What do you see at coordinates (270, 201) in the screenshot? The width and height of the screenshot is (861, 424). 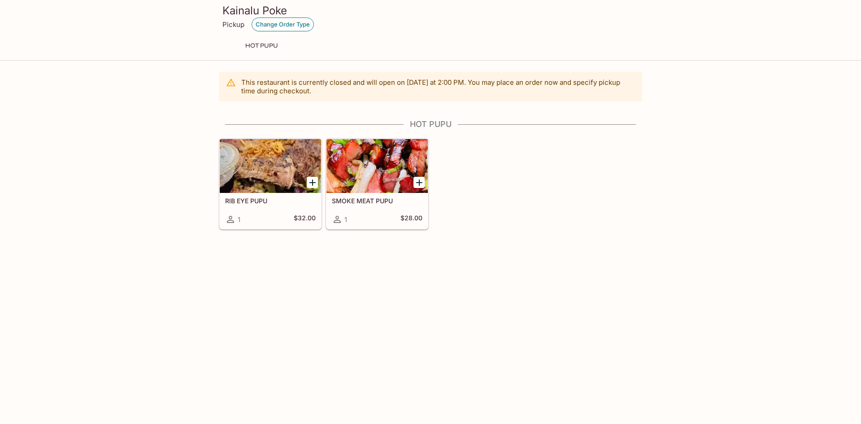 I see `h5: RIB EYE PUPU` at bounding box center [270, 201].